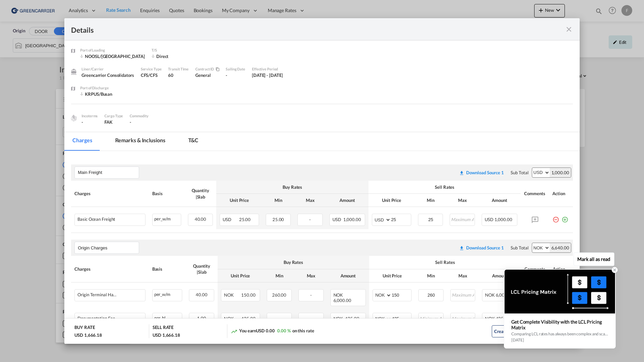 Image resolution: width=644 pixels, height=362 pixels. Describe the element at coordinates (297, 29) in the screenshot. I see `div: Details` at that location.